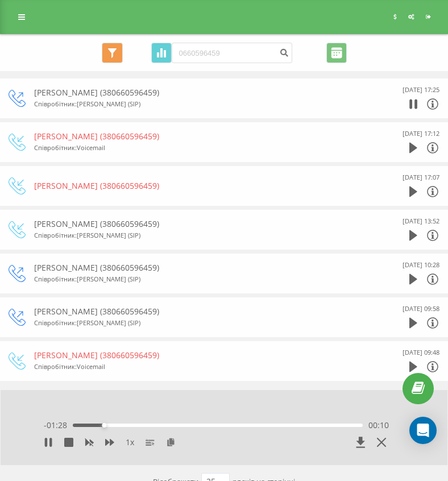  Describe the element at coordinates (58, 425) in the screenshot. I see `span: - 01:28` at that location.